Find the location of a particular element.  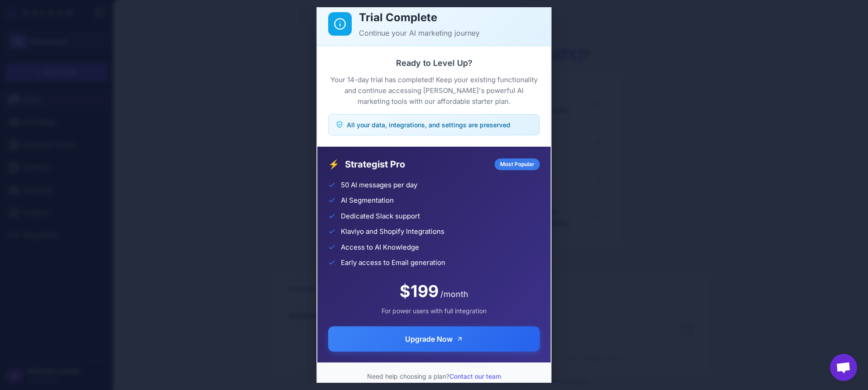

a: Open chat is located at coordinates (843, 367).